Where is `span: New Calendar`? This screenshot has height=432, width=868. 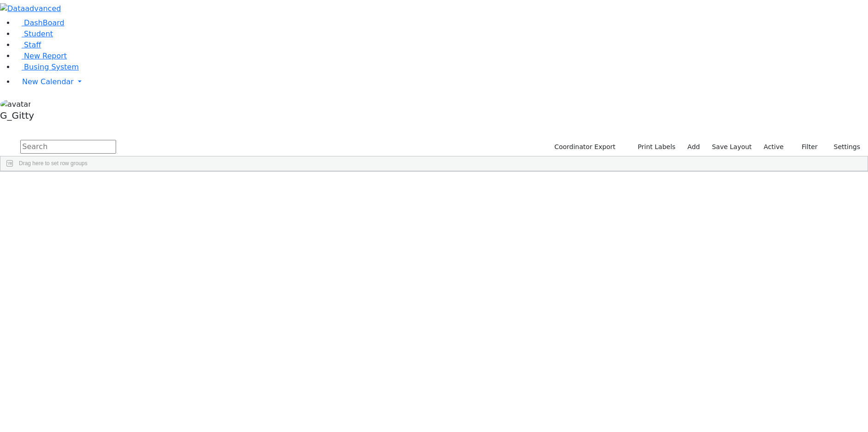 span: New Calendar is located at coordinates (48, 81).